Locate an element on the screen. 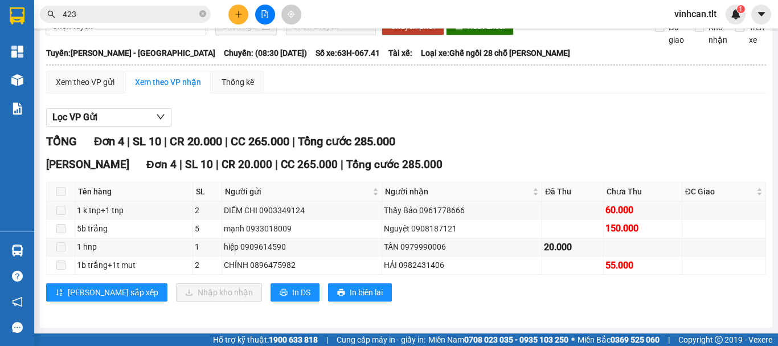 Image resolution: width=778 pixels, height=346 pixels. span: ĐC Giao is located at coordinates (719, 191).